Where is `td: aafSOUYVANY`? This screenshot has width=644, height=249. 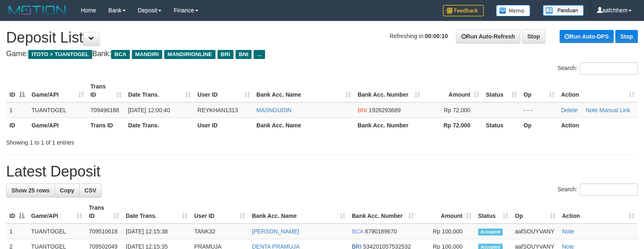 td: aafSOUYVANY is located at coordinates (535, 231).